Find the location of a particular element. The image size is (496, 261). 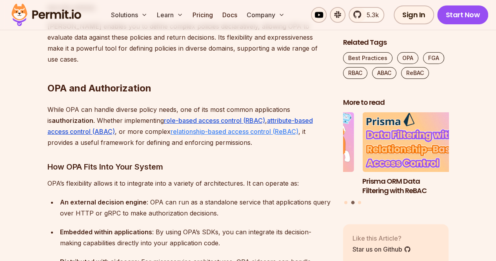

li: 1 of 3 is located at coordinates (301, 154).